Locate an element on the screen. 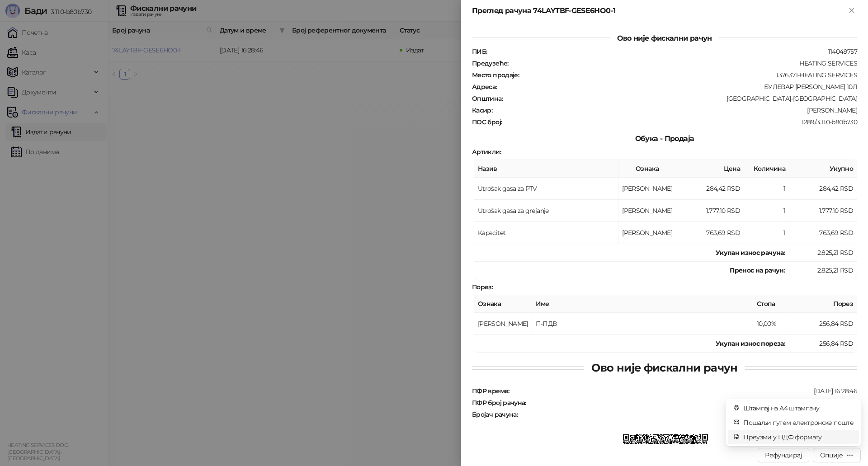 Image resolution: width=868 pixels, height=466 pixels. strong: Порез : is located at coordinates (482, 287).